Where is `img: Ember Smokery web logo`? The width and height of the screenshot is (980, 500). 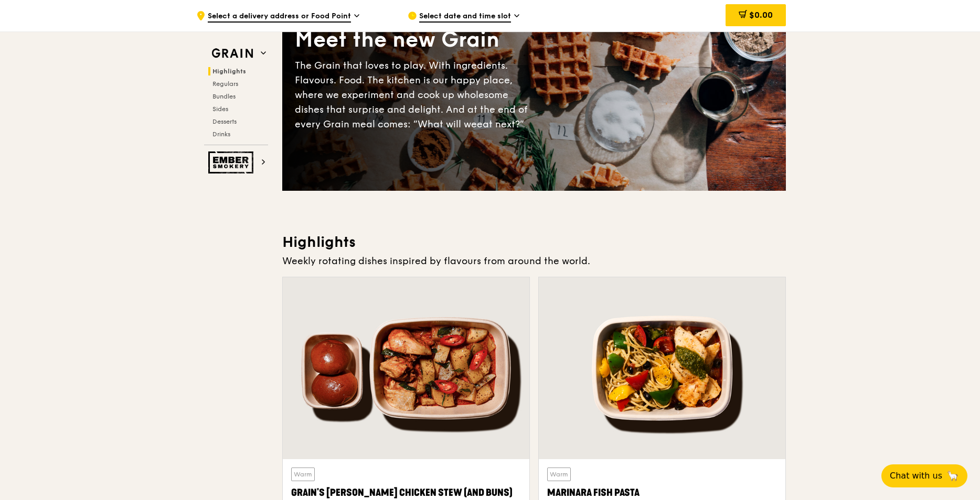 img: Ember Smokery web logo is located at coordinates (233, 163).